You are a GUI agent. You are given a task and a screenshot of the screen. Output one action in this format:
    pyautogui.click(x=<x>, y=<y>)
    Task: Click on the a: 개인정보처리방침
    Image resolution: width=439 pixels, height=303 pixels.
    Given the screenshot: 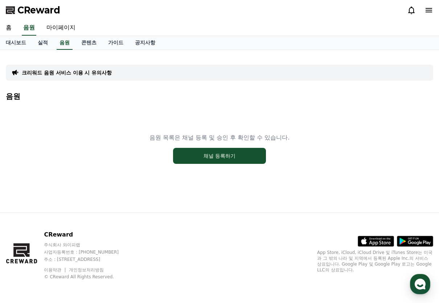 What is the action you would take?
    pyautogui.click(x=86, y=270)
    